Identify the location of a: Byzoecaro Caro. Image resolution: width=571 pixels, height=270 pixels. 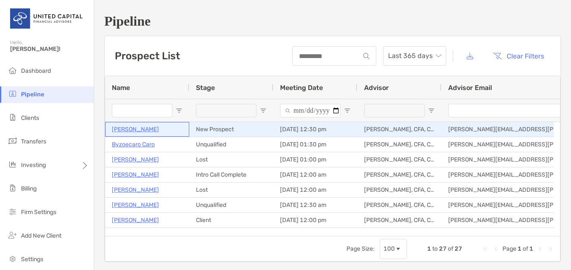
(133, 144).